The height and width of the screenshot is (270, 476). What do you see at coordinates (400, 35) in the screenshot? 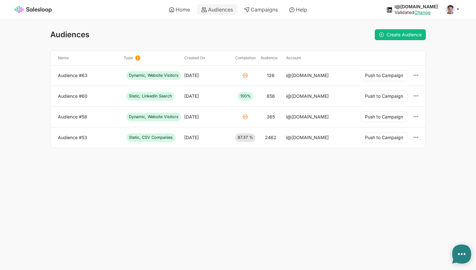
I see `a: Create Audience` at bounding box center [400, 35].